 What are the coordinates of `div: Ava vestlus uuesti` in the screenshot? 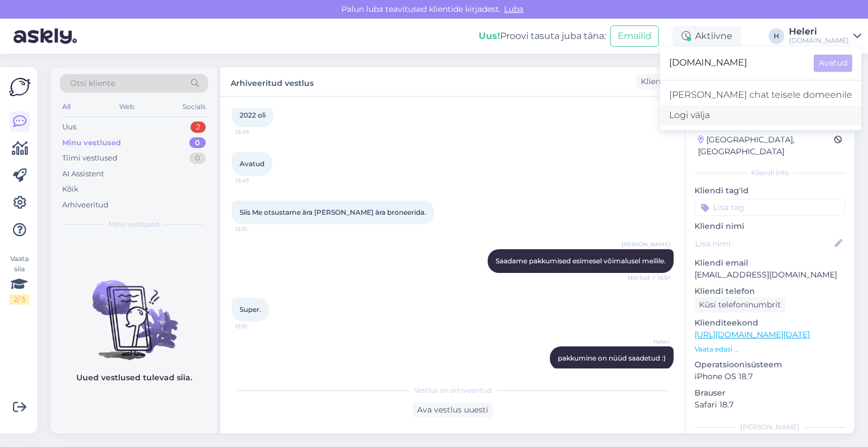 It's located at (453, 410).